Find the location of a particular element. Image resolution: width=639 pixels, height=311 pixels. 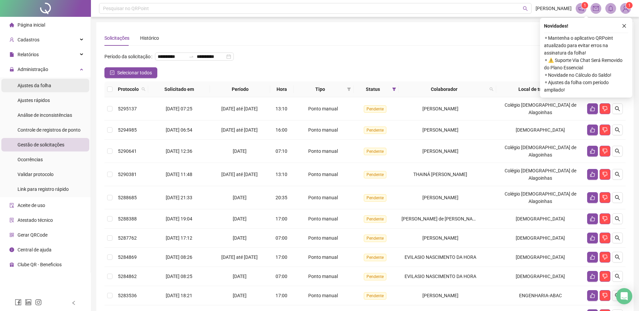

img: 75474 is located at coordinates (626, 8).